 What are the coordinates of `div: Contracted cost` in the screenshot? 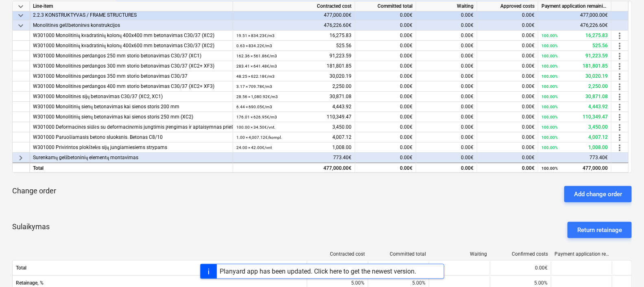 It's located at (338, 254).